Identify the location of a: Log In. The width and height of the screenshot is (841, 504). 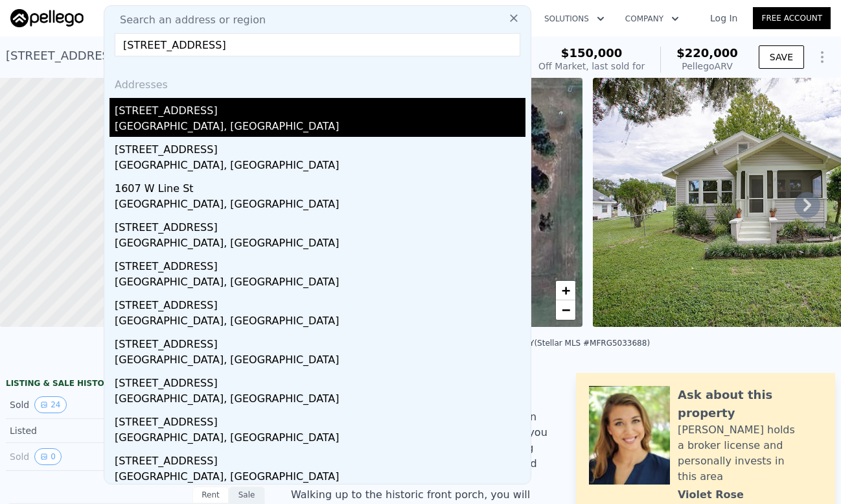
(724, 18).